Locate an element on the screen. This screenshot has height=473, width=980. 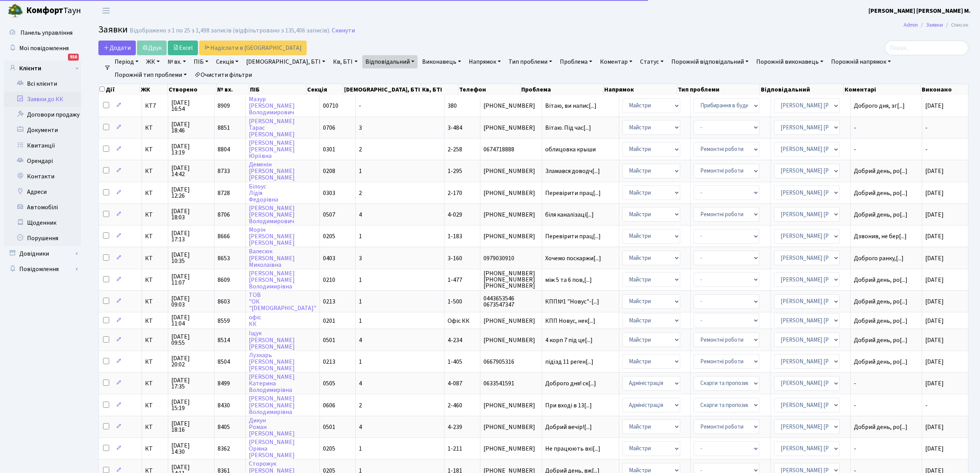
span: 4 корп 7 під це[...] is located at coordinates (568, 340).